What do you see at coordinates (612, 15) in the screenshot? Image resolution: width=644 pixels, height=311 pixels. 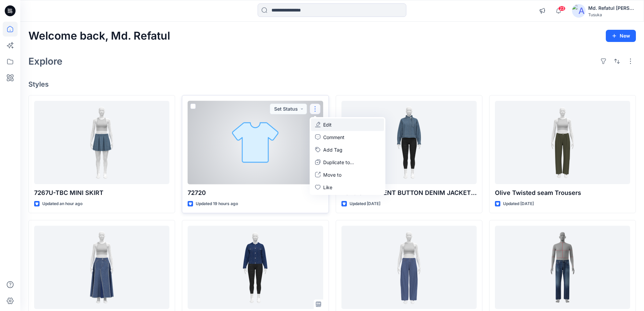 I see `div: Tusuka` at bounding box center [612, 15].